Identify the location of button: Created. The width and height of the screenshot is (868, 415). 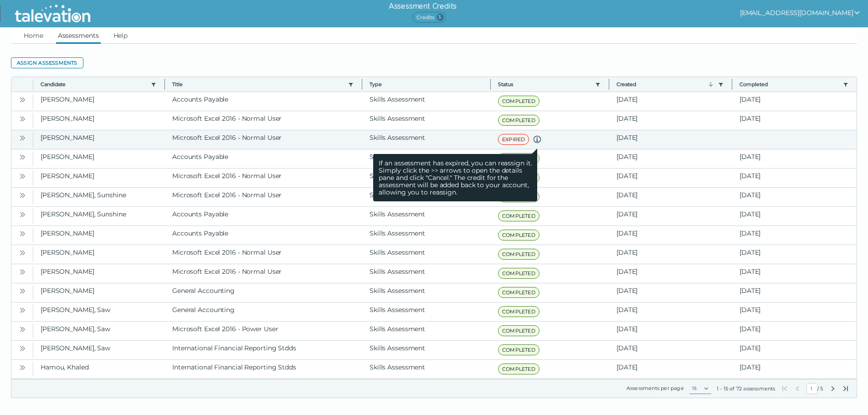
(666, 84).